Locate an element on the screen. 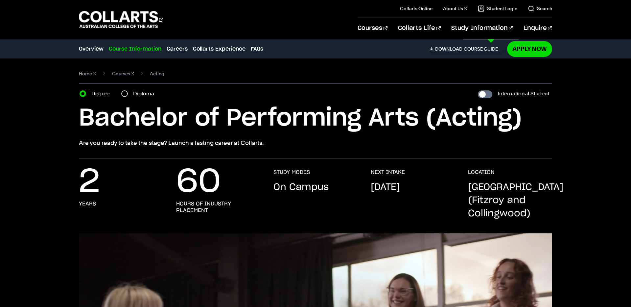 This screenshot has width=631, height=307. a: Search is located at coordinates (540, 9).